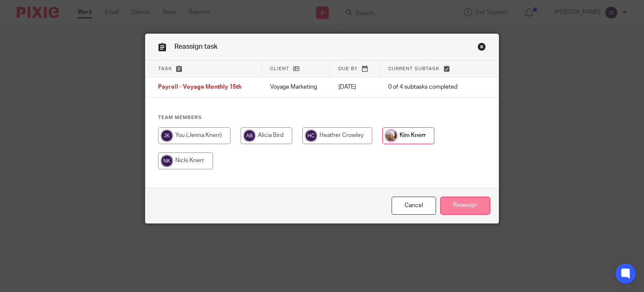 The image size is (644, 292). Describe the element at coordinates (414, 68) in the screenshot. I see `span: Current subtask` at that location.